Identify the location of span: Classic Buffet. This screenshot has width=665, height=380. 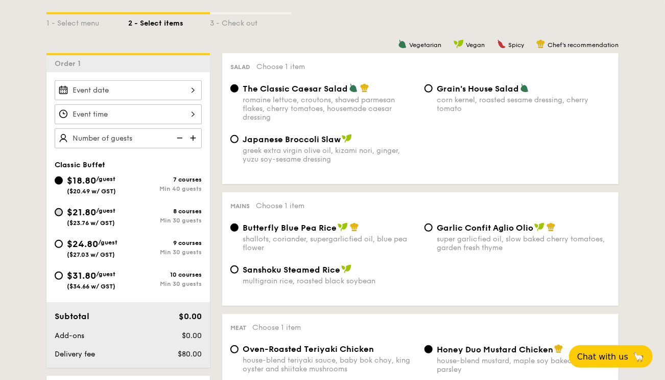
(80, 165).